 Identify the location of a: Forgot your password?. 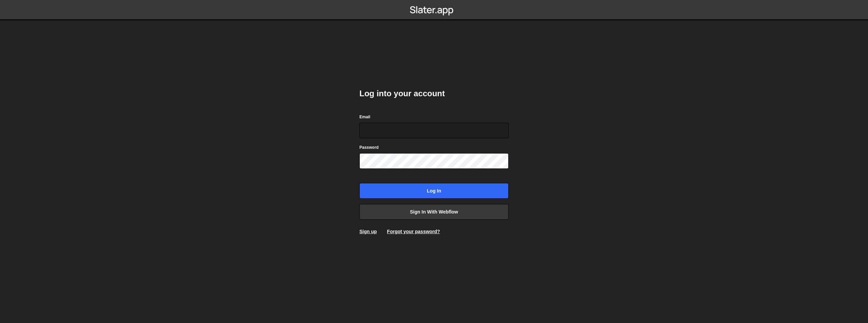
(414, 232).